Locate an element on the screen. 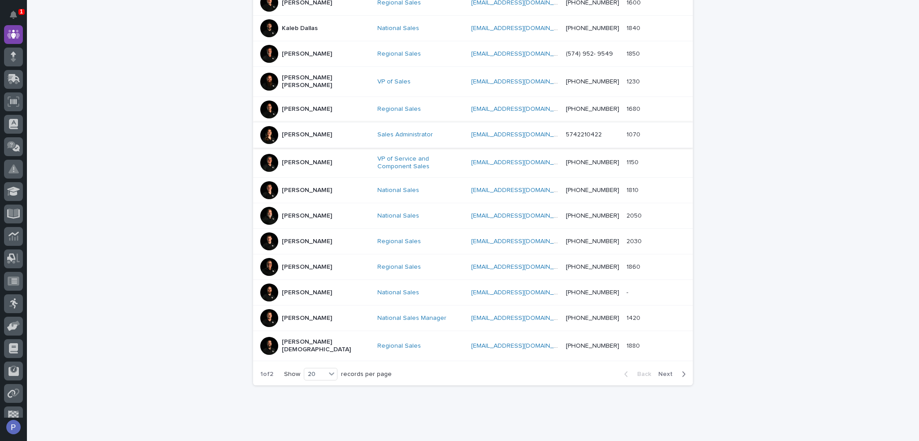  a: Sales Administrator is located at coordinates (405, 135).